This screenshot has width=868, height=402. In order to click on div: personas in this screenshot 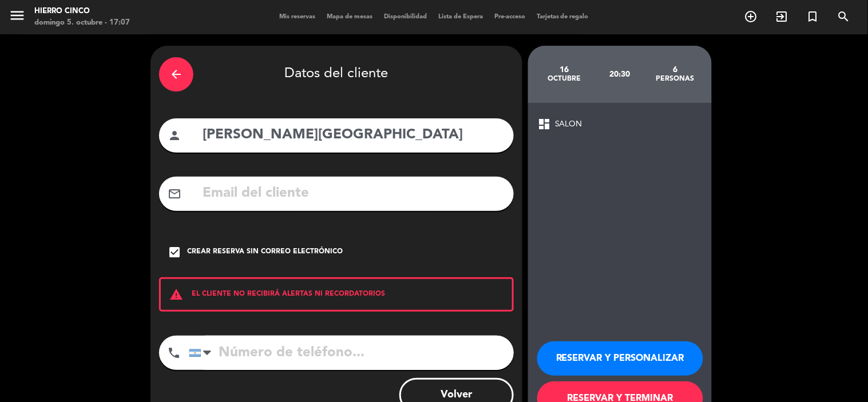, I will do `click(675, 79)`.